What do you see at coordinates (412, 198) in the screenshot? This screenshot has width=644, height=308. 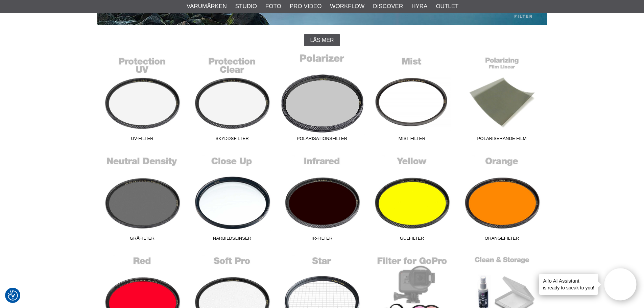 I see `a: Gulfilter` at bounding box center [412, 198].